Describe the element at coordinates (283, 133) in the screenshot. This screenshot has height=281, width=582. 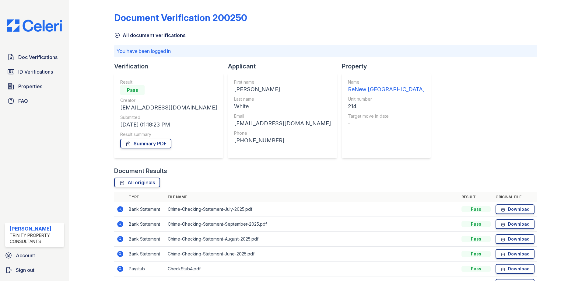
I see `div: Phone` at that location.